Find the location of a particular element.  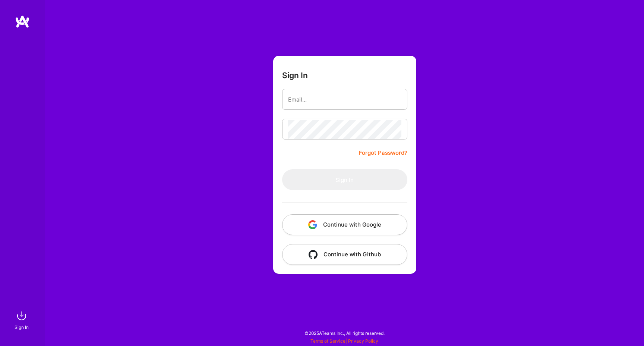

button: Sign In is located at coordinates (345, 180).